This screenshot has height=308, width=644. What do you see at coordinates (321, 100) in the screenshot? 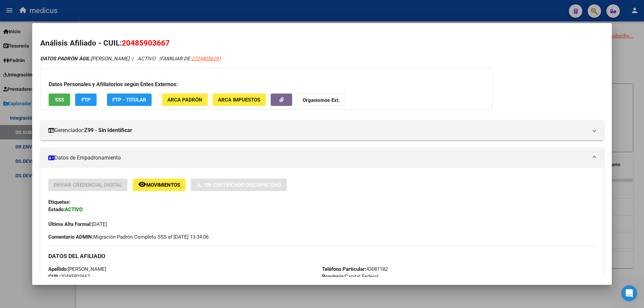
I see `button: Organismos Ext.` at bounding box center [321, 100].